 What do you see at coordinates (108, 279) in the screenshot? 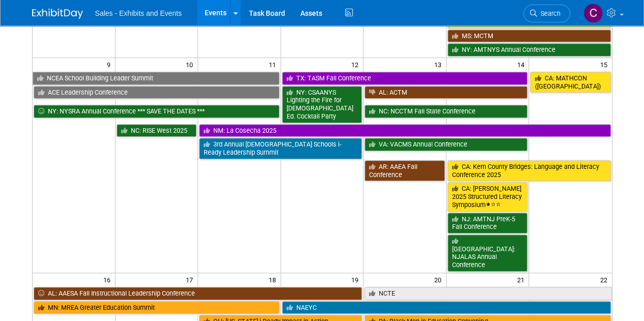
I see `span: 16` at bounding box center [108, 279].